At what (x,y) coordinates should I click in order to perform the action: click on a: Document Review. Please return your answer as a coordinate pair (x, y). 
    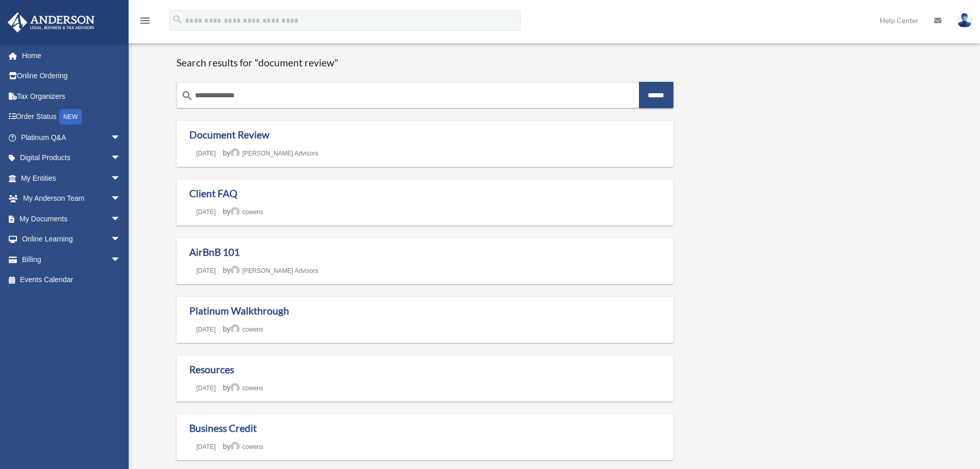
    Looking at the image, I should click on (229, 134).